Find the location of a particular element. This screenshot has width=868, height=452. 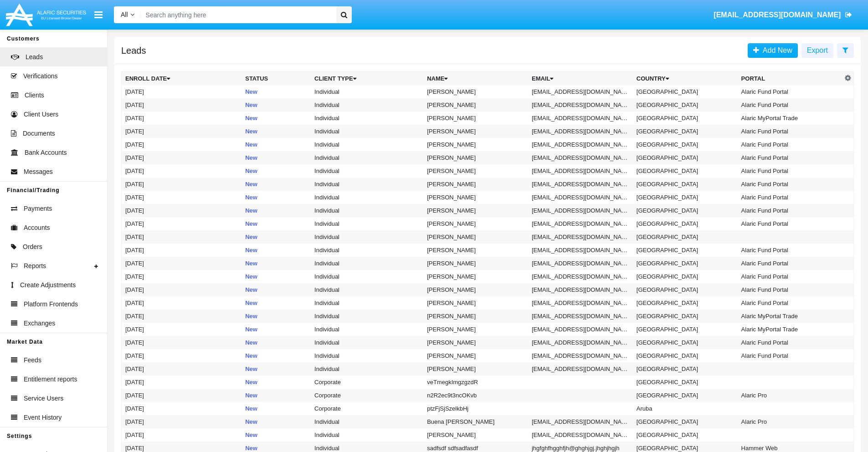

th: Enroll Date is located at coordinates (182, 79).